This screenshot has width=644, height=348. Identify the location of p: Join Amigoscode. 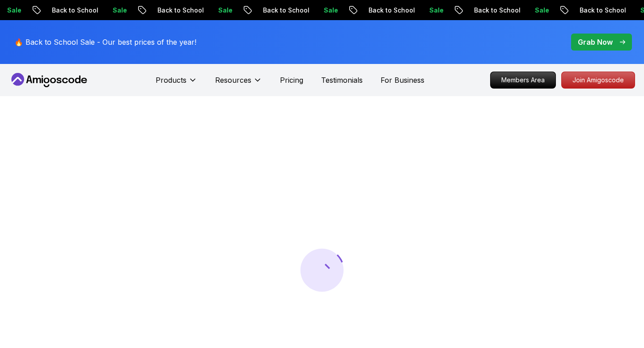
(598, 80).